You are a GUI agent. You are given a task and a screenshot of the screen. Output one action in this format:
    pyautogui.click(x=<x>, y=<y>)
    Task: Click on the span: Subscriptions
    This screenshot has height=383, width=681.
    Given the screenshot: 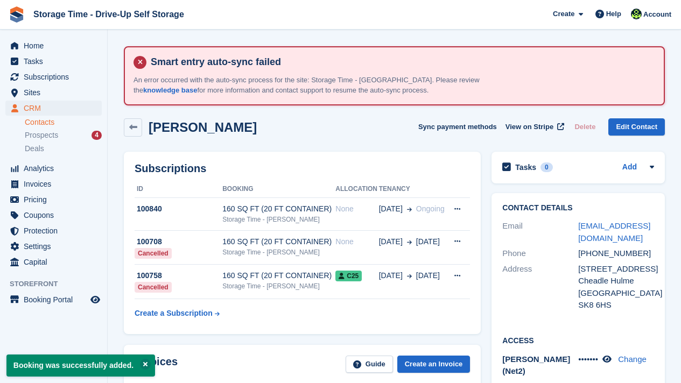 What is the action you would take?
    pyautogui.click(x=56, y=77)
    